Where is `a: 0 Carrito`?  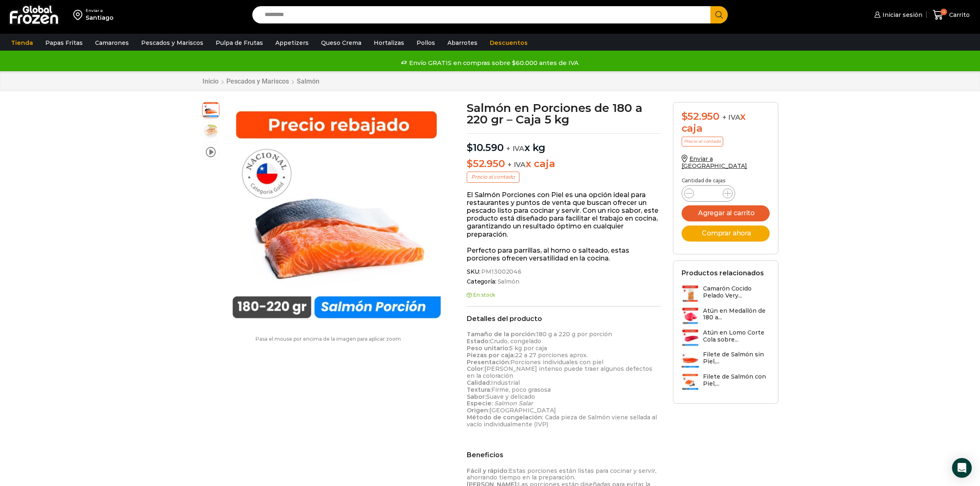 a: 0 Carrito is located at coordinates (951, 15).